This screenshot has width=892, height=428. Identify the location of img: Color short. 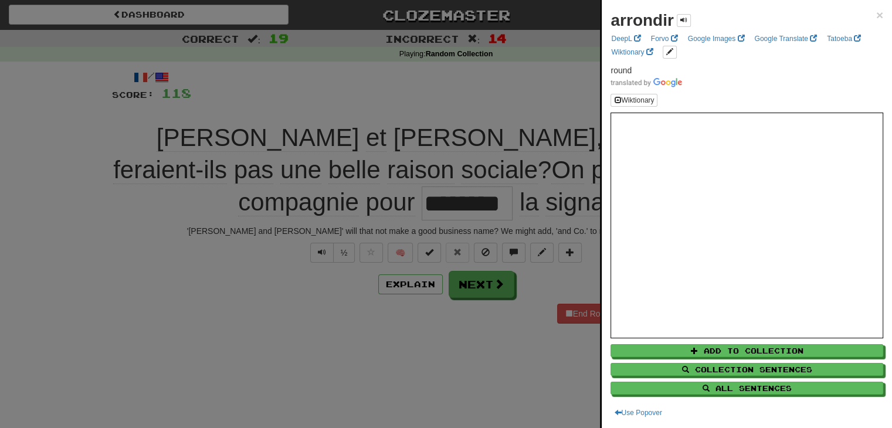
(646, 83).